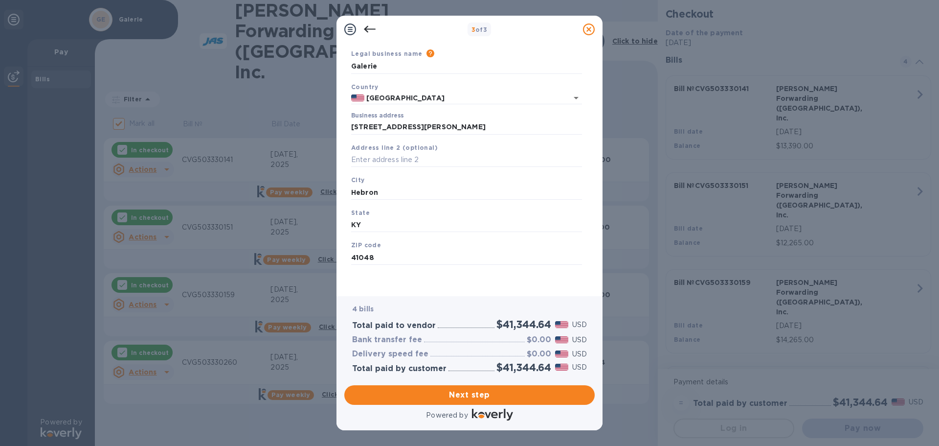 The width and height of the screenshot is (939, 446). I want to click on b: 4 bills, so click(363, 309).